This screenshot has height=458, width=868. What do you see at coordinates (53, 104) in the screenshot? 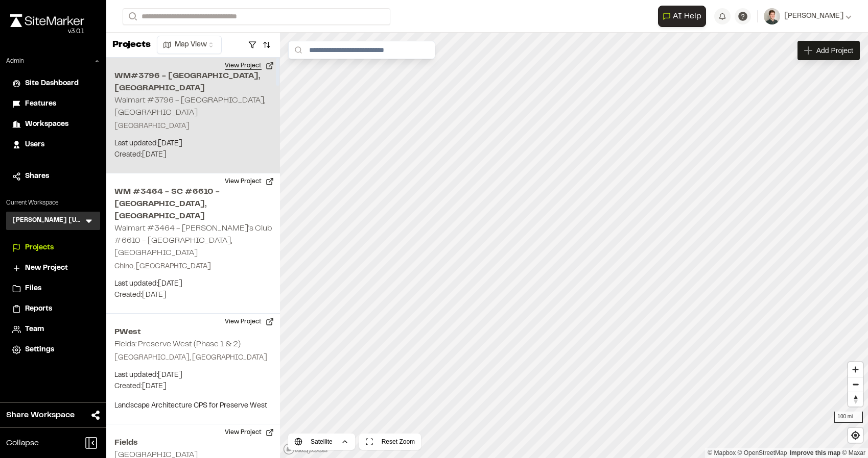
I see `a: Features` at bounding box center [53, 104].